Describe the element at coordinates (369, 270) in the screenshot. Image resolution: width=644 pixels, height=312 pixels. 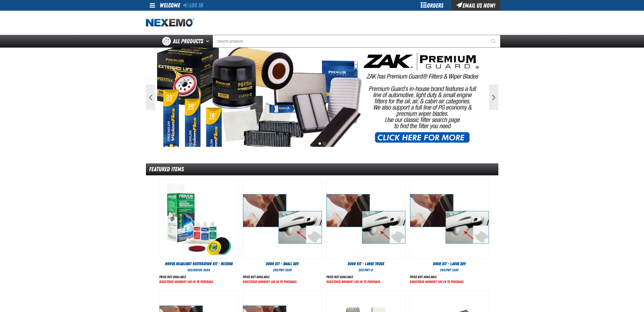
I see `span: PWT-LT` at that location.